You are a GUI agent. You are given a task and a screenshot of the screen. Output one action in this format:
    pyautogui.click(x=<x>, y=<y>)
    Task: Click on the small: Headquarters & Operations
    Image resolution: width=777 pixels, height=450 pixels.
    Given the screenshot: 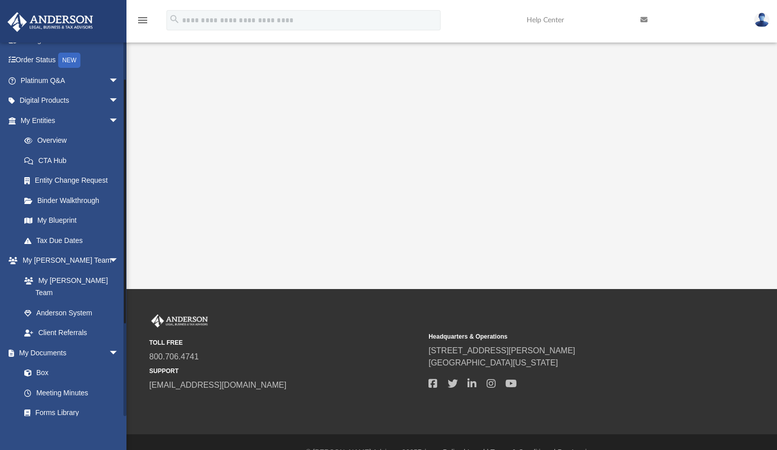 What is the action you would take?
    pyautogui.click(x=565, y=336)
    